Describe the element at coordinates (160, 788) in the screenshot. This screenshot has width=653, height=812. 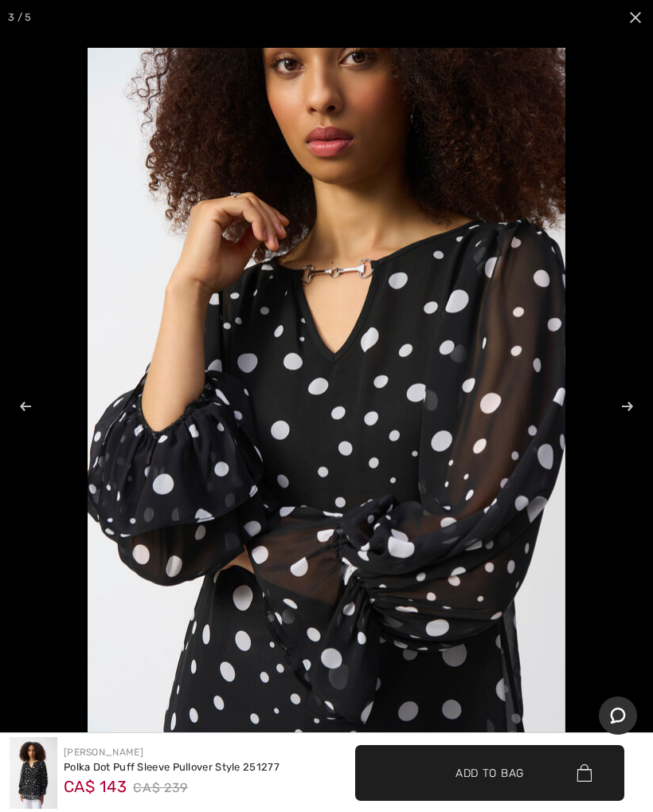
I see `span: CA$ 239` at that location.